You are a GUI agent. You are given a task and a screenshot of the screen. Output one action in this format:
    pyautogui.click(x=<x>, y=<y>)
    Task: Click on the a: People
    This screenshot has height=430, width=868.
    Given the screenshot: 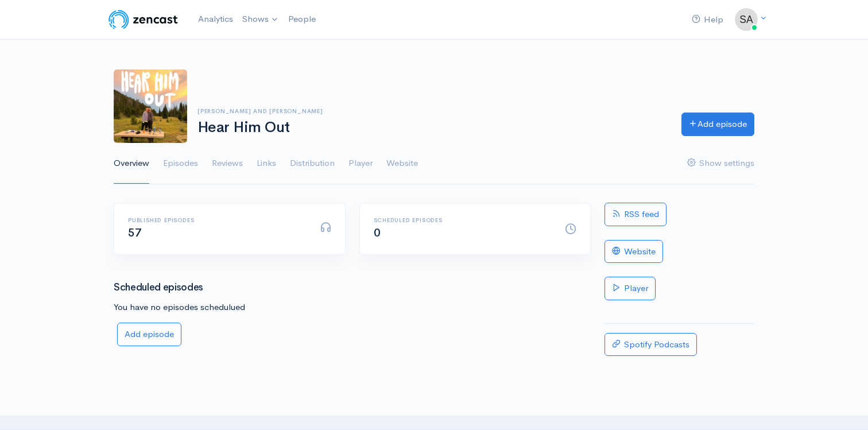 What is the action you would take?
    pyautogui.click(x=302, y=19)
    